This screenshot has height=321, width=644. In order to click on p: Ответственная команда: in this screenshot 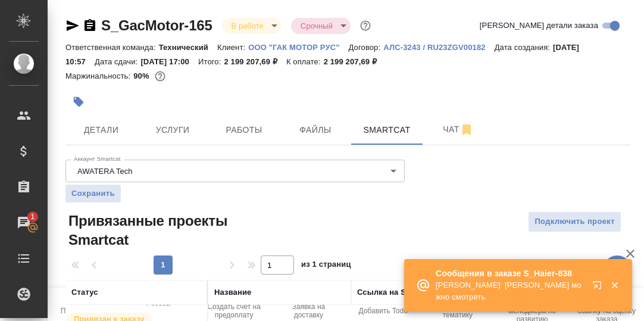, I will do `click(112, 47)`.